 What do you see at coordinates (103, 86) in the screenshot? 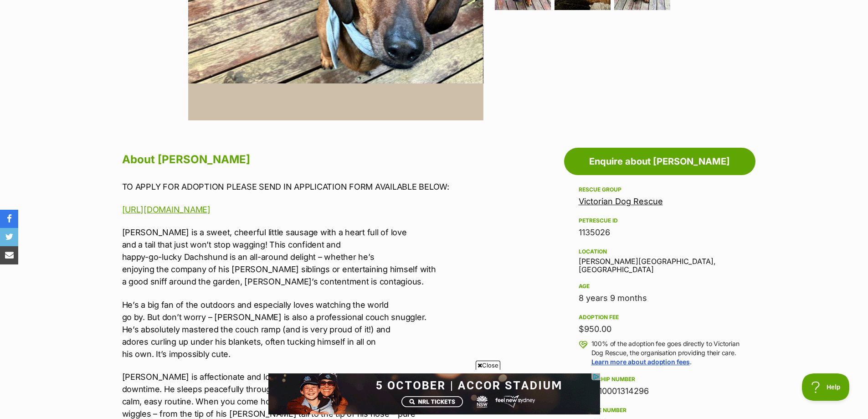
I see `img: https://img.kwcdn.com/product/fancy/527c14bd-73be-4e52-ab70-621f96da50a9.jpg?imageMogr2/strip/siz...` at bounding box center [103, 86].